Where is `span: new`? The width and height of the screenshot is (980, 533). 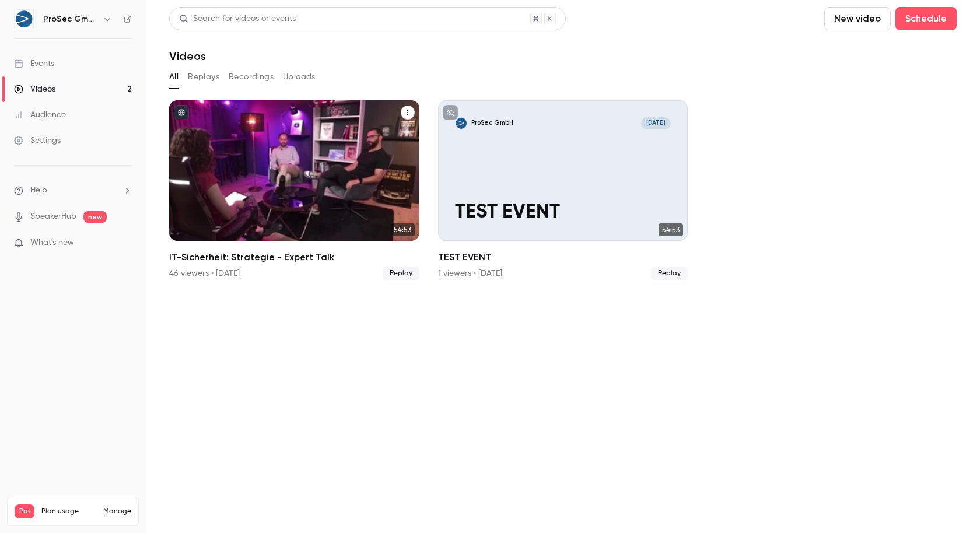 span: new is located at coordinates (95, 217).